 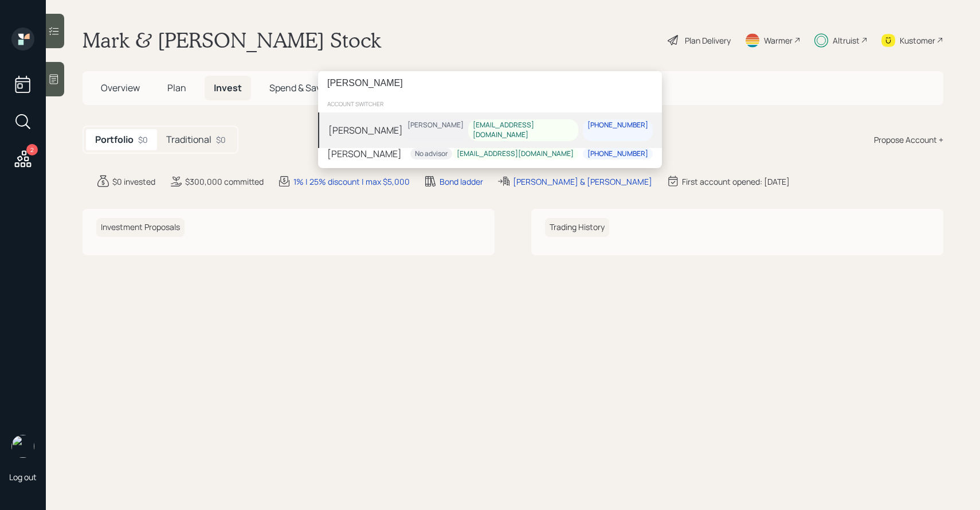 What do you see at coordinates (431, 154) in the screenshot?
I see `div: No advisor` at bounding box center [431, 154].